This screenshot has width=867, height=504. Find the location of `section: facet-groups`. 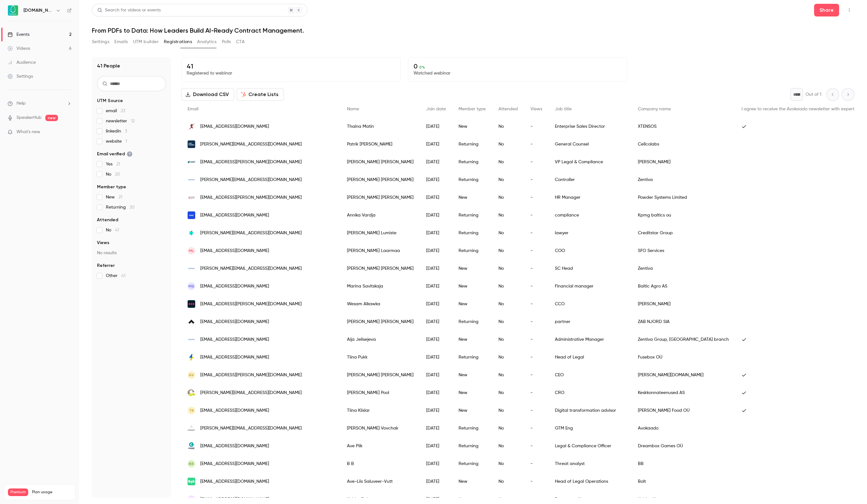

section: facet-groups is located at coordinates (131, 188).